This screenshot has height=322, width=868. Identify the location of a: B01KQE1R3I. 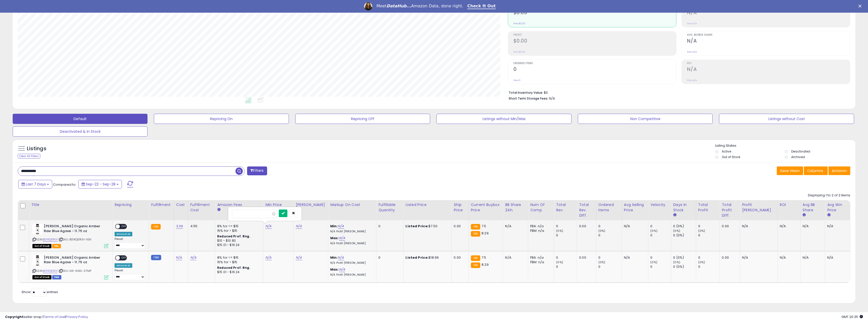
(50, 271).